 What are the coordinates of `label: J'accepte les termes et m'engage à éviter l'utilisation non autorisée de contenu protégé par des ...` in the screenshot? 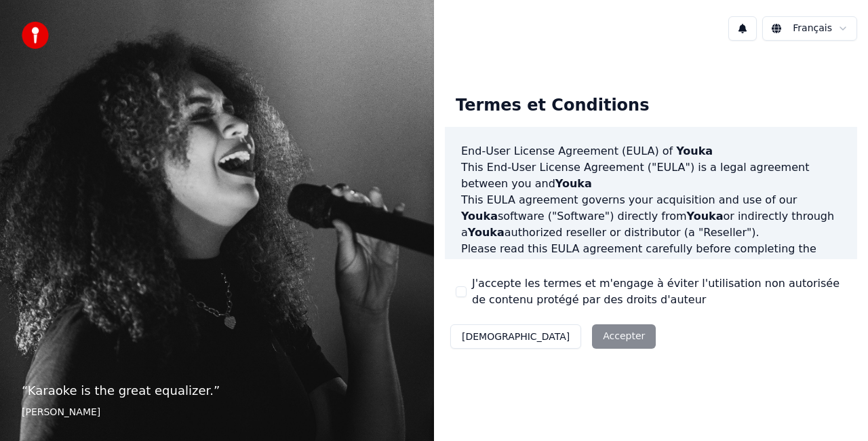 It's located at (659, 291).